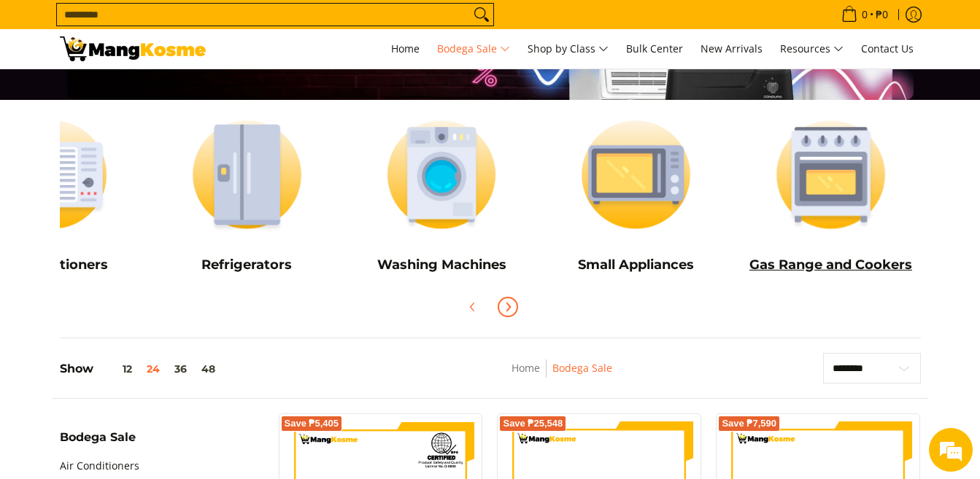 This screenshot has width=980, height=479. I want to click on button: Next, so click(508, 307).